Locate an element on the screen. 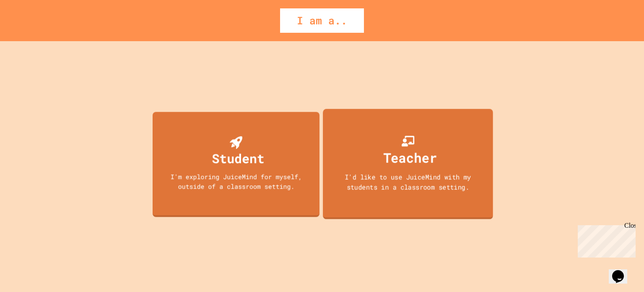 The width and height of the screenshot is (644, 292). div: I am a.. is located at coordinates (322, 20).